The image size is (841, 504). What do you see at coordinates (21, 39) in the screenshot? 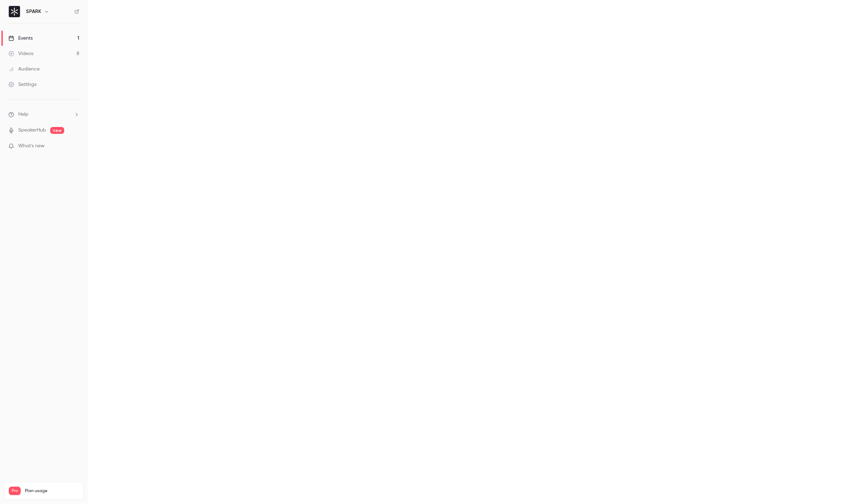
I see `div: Events` at bounding box center [21, 39].